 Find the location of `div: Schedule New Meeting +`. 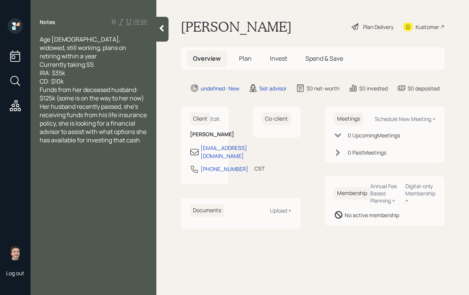

div: Schedule New Meeting + is located at coordinates (405, 119).